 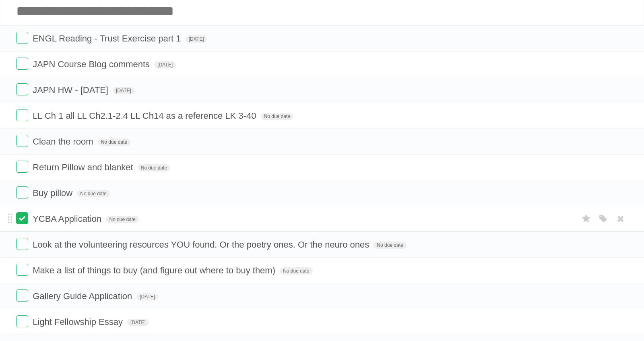 What do you see at coordinates (68, 219) in the screenshot?
I see `span: YCBA Application` at bounding box center [68, 219].